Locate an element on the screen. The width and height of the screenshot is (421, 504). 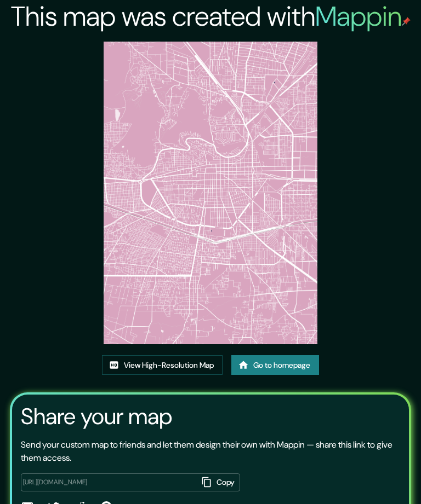
a: Go to homepage is located at coordinates (275, 365).